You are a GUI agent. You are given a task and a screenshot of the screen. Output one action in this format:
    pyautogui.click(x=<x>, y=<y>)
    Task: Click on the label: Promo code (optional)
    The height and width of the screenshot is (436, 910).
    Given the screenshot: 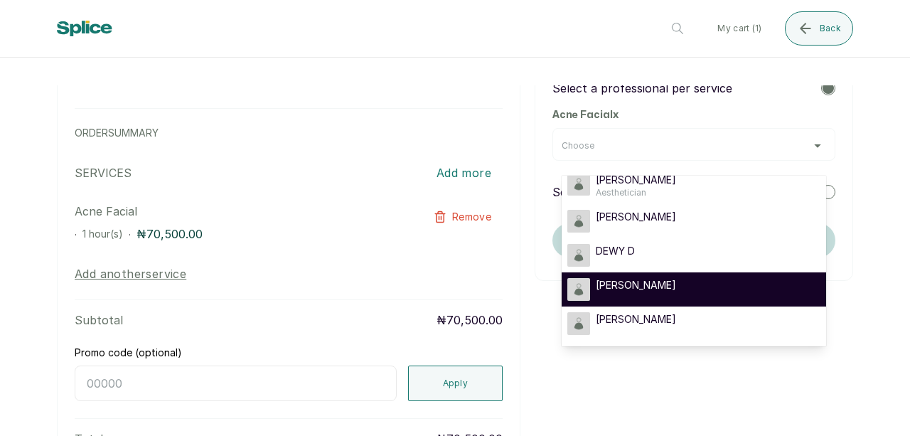 What is the action you would take?
    pyautogui.click(x=128, y=353)
    